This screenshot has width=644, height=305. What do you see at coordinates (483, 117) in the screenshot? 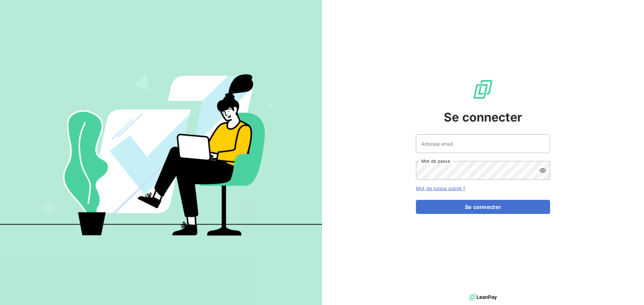
I see `span: Se connecter` at bounding box center [483, 117].